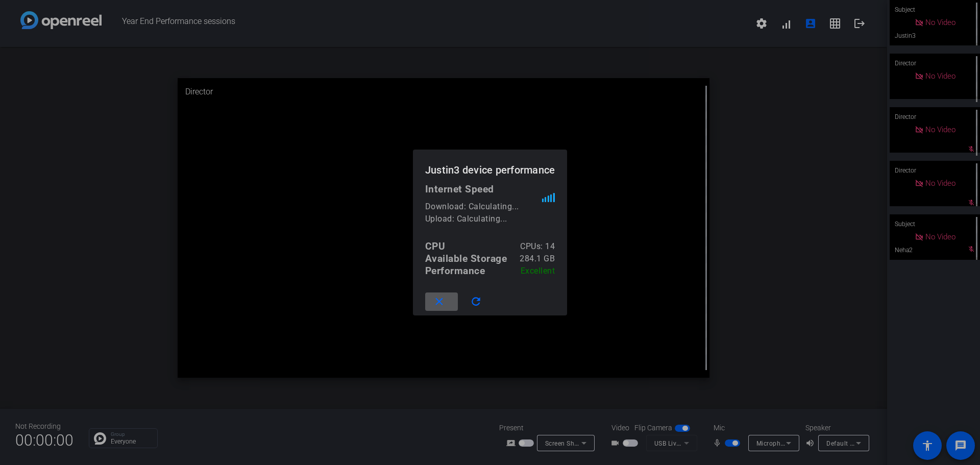 The image size is (980, 465). Describe the element at coordinates (537, 259) in the screenshot. I see `div: 284.1 GB` at that location.